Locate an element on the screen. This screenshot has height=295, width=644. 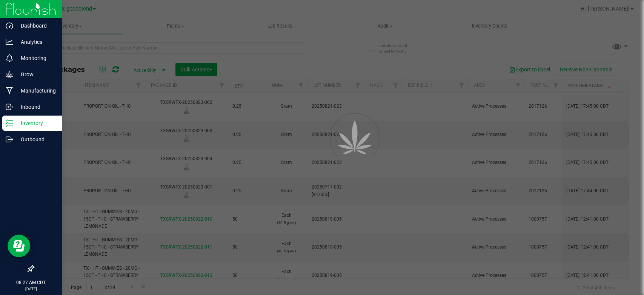
inline-svg: Grow is located at coordinates (10, 74).